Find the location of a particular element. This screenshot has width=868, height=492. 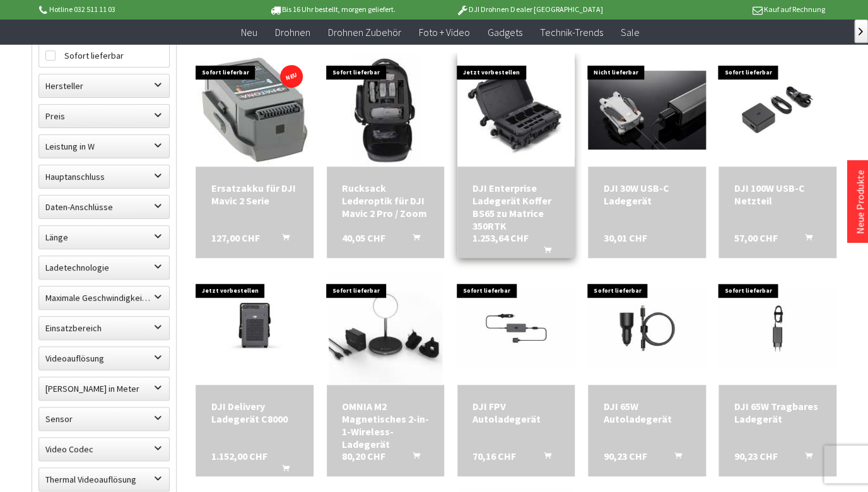

span: 40,05 CHF is located at coordinates (363, 238).